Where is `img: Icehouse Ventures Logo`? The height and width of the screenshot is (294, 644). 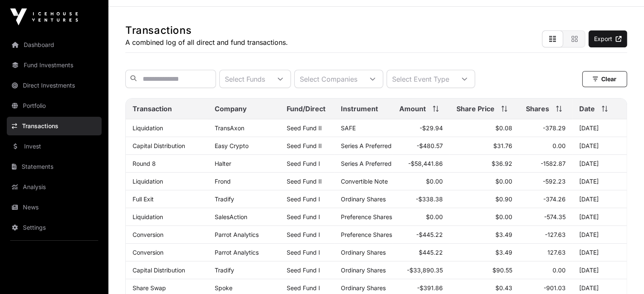 img: Icehouse Ventures Logo is located at coordinates (44, 17).